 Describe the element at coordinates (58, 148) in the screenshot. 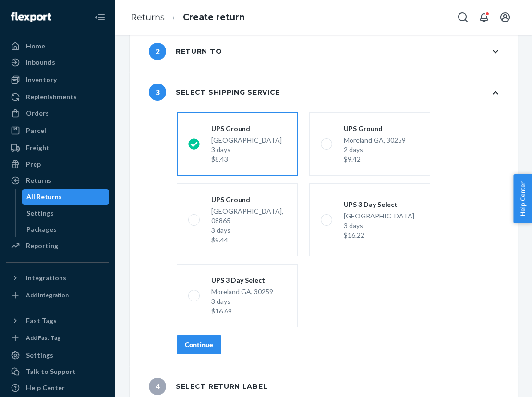

I see `a: Freight` at that location.